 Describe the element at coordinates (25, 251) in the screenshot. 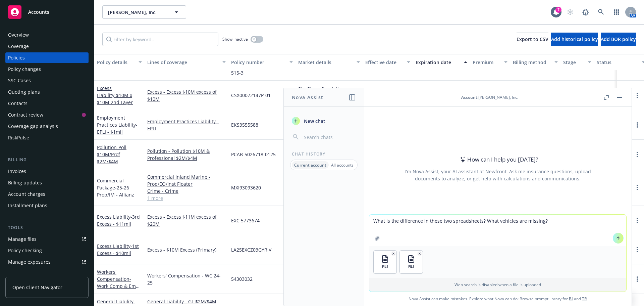

I see `div: Policy checking` at that location.